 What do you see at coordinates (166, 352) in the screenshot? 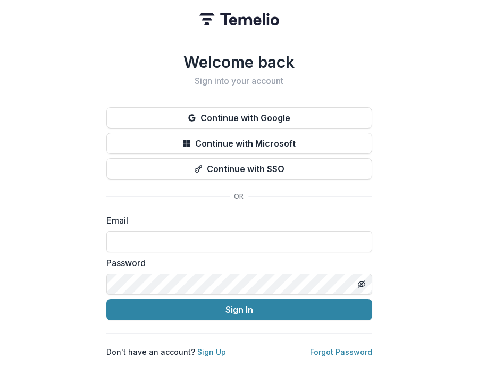
I see `p: Don't have an account?` at bounding box center [166, 352].